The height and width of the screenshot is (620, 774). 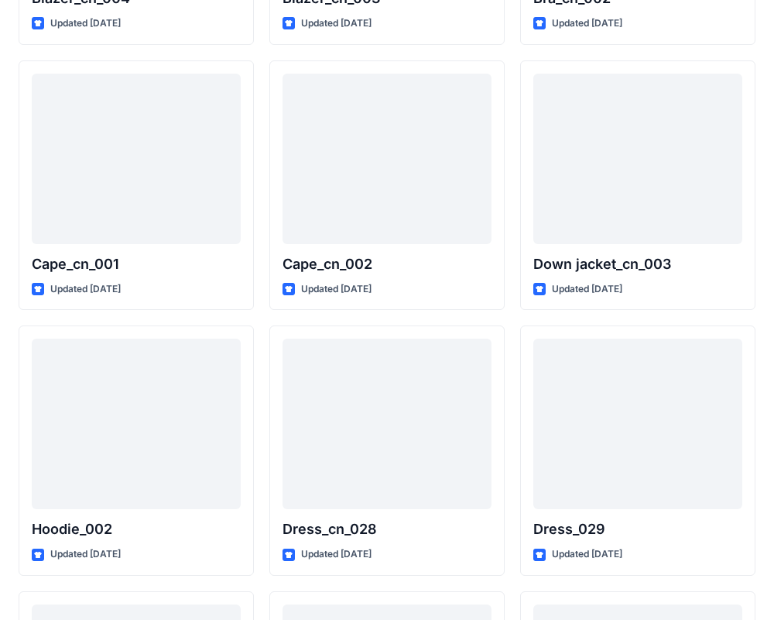 I want to click on a: Down jacket_cn_003, so click(x=638, y=159).